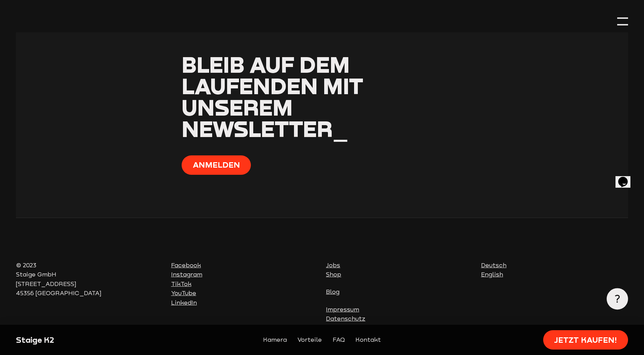 The height and width of the screenshot is (355, 644). Describe the element at coordinates (187, 275) in the screenshot. I see `a: Instagram` at that location.